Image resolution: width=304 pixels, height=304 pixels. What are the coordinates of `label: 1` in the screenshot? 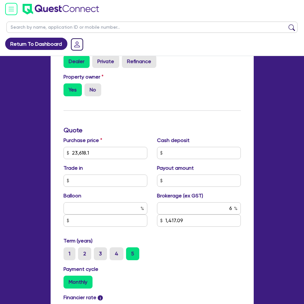 It's located at (69, 254).